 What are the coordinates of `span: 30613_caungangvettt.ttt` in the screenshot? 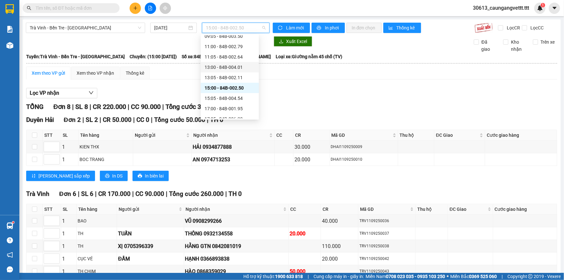 It's located at (501, 8).